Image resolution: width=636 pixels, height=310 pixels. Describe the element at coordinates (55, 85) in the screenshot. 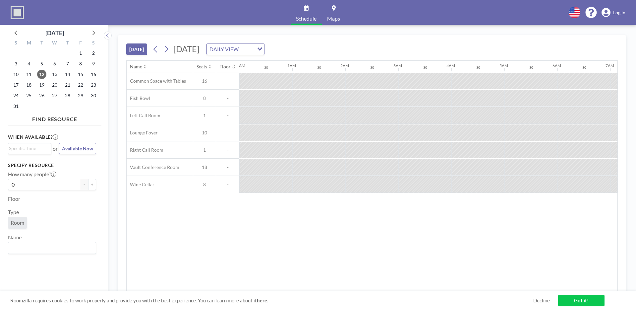

I see `span: Wednesday, August 20, 2025` at that location.